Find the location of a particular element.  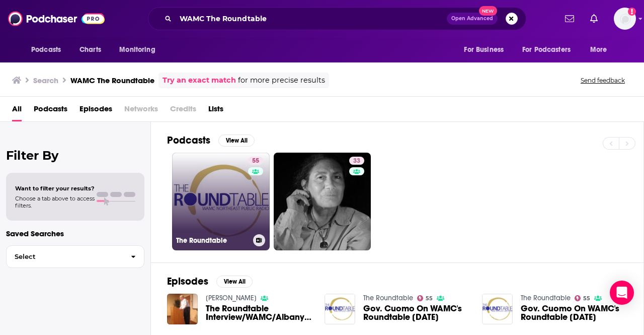

span: Choose a tab above to access filters. is located at coordinates (55, 202).